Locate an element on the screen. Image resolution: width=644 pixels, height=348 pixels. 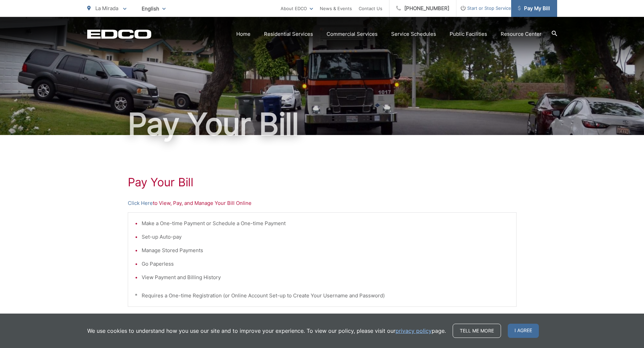
li: Manage Stored Payments is located at coordinates (326, 250).